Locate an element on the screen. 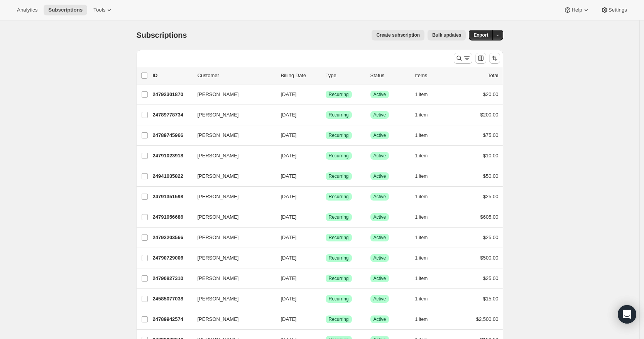 The image size is (644, 339). p: Status is located at coordinates (390, 75).